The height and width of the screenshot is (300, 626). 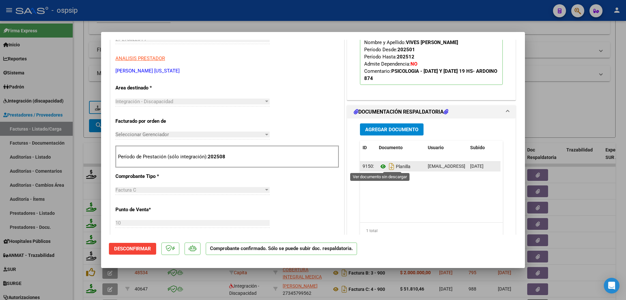 I want to click on p: Comprobante Tipo *, so click(x=149, y=176).